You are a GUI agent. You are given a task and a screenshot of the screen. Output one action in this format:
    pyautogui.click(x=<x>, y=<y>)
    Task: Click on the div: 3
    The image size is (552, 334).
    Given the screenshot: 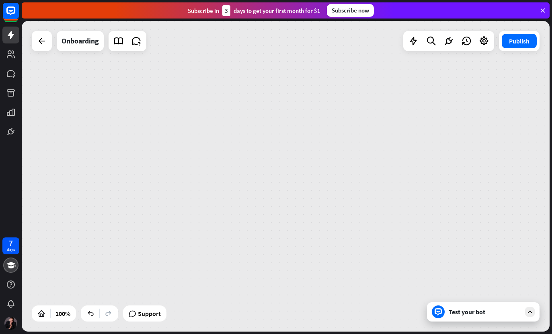 What is the action you would take?
    pyautogui.click(x=227, y=10)
    